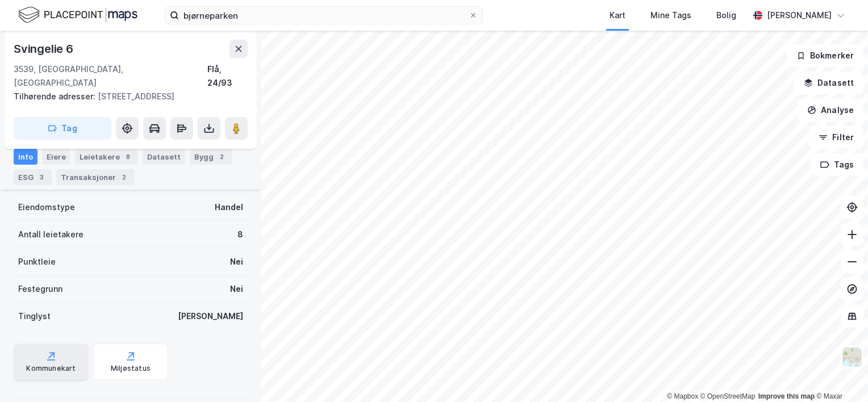  I want to click on img: Z, so click(852, 357).